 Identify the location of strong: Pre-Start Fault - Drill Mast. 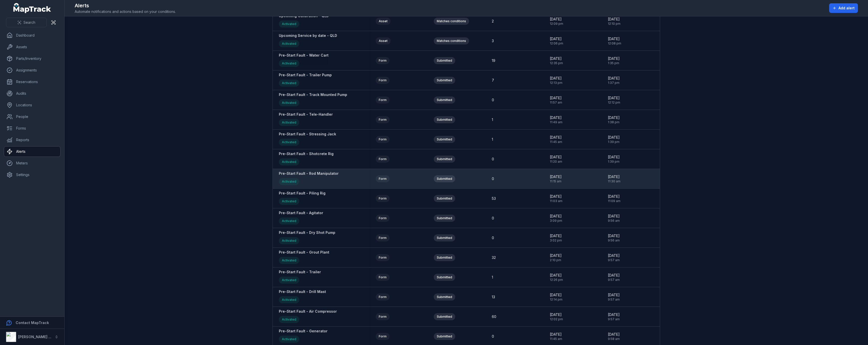
(302, 292).